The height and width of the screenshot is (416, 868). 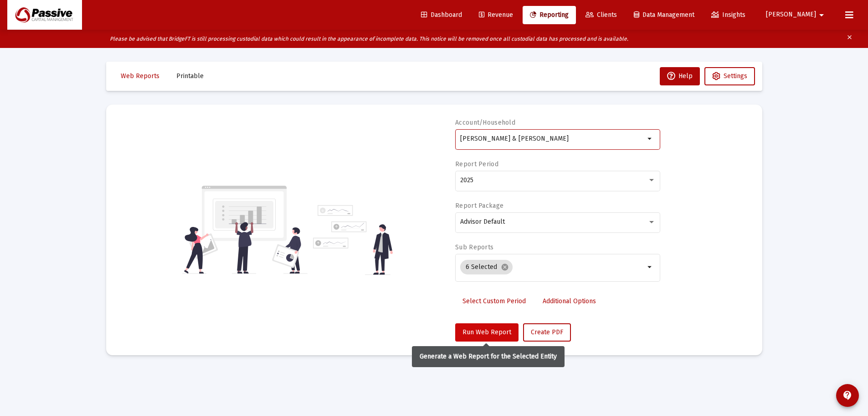 I want to click on span: Create PDF, so click(x=547, y=332).